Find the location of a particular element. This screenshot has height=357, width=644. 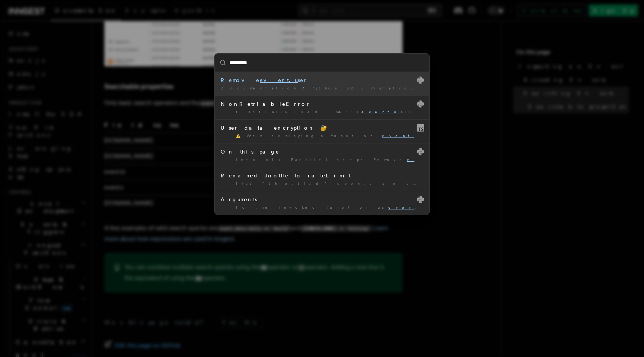

div: Renamed throttle to rateLimit is located at coordinates (322, 176).